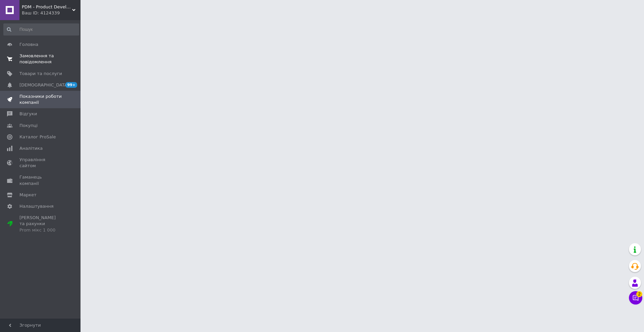 Image resolution: width=644 pixels, height=332 pixels. I want to click on span: PDM - Product Development Managment, so click(47, 7).